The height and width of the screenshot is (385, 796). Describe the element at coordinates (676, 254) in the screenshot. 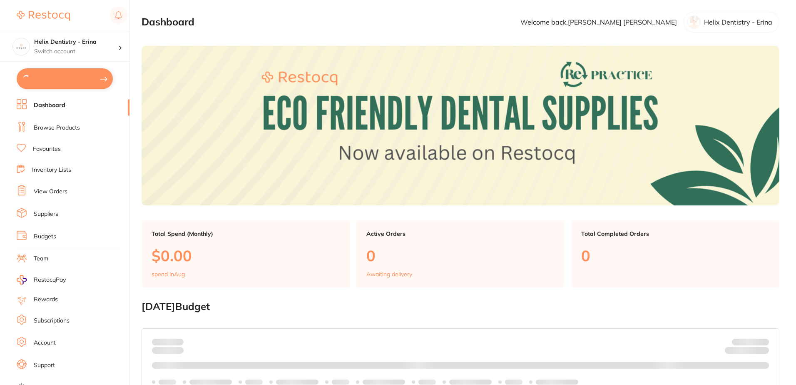

I see `a: Total Completed Orders0` at that location.